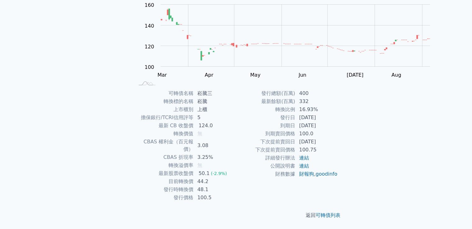 Image resolution: width=472 pixels, height=229 pixels. I want to click on td: 3.08, so click(215, 145).